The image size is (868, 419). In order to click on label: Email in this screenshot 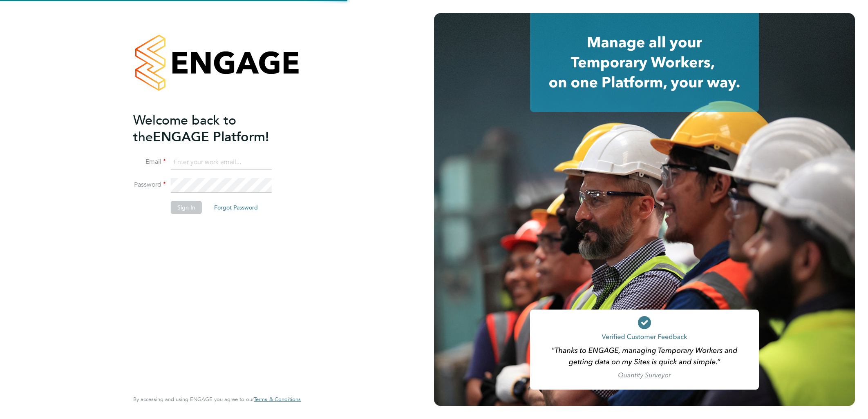, I will do `click(150, 162)`.